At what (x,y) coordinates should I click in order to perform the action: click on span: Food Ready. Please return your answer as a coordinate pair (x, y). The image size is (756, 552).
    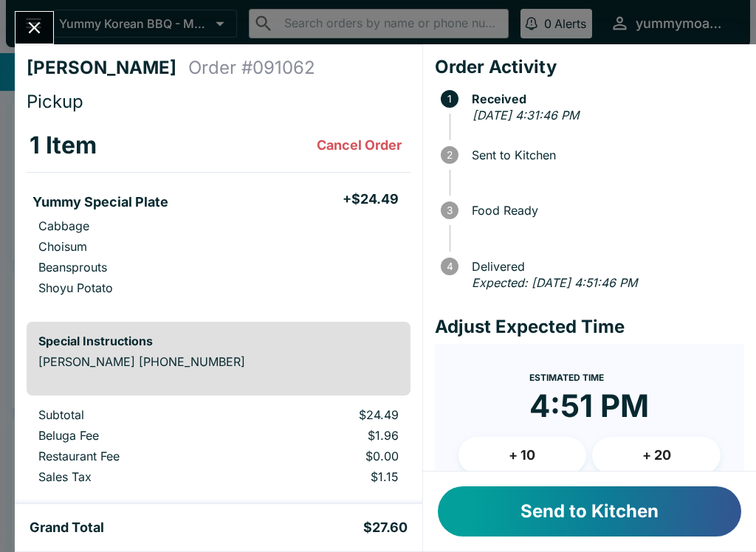
    Looking at the image, I should click on (603, 211).